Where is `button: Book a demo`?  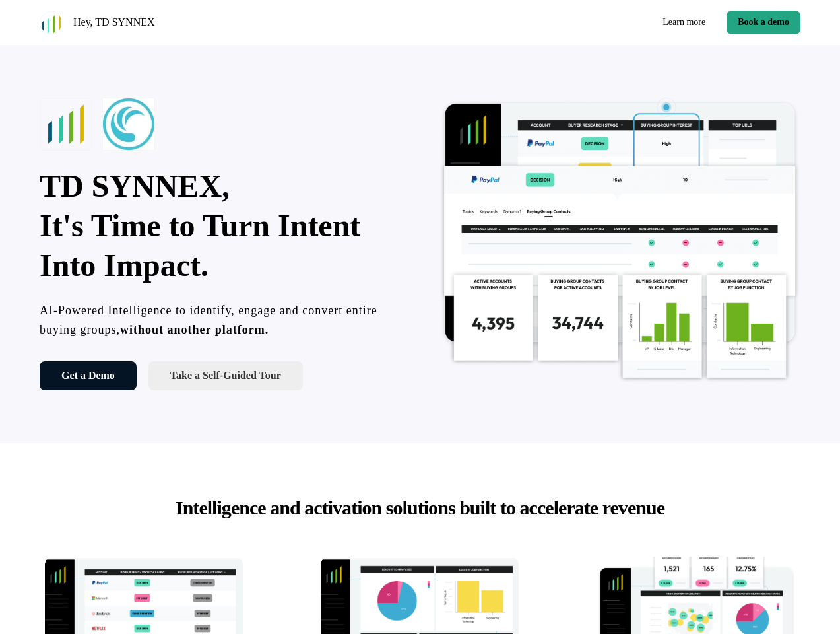
button: Book a demo is located at coordinates (763, 22).